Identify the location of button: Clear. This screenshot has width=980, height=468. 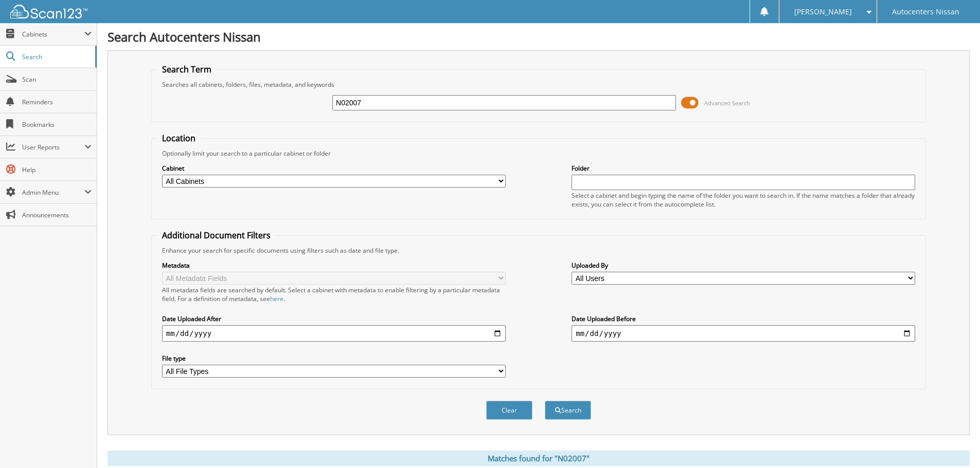
(509, 410).